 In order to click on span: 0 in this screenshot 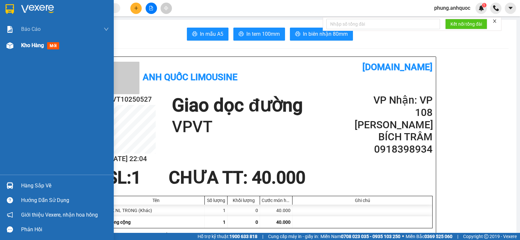, I will do `click(257, 222)`.